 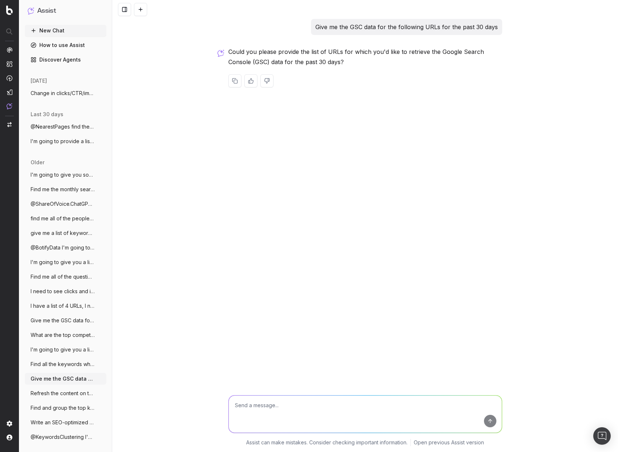 I want to click on button: @ShareOfVoice.ChatGPT what's our share o, so click(x=66, y=204).